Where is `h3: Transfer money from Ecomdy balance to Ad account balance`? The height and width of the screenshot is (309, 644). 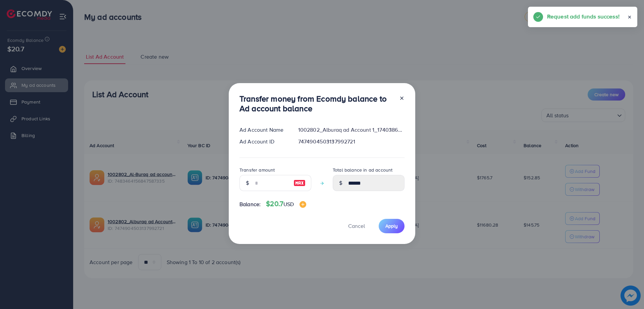 h3: Transfer money from Ecomdy balance to Ad account balance is located at coordinates (316, 104).